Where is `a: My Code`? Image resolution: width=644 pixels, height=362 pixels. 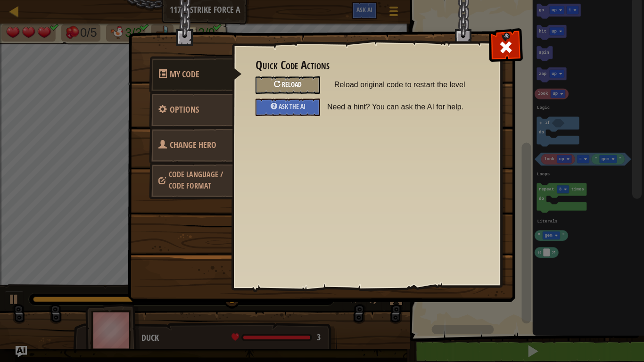
a: My Code is located at coordinates (195, 75).